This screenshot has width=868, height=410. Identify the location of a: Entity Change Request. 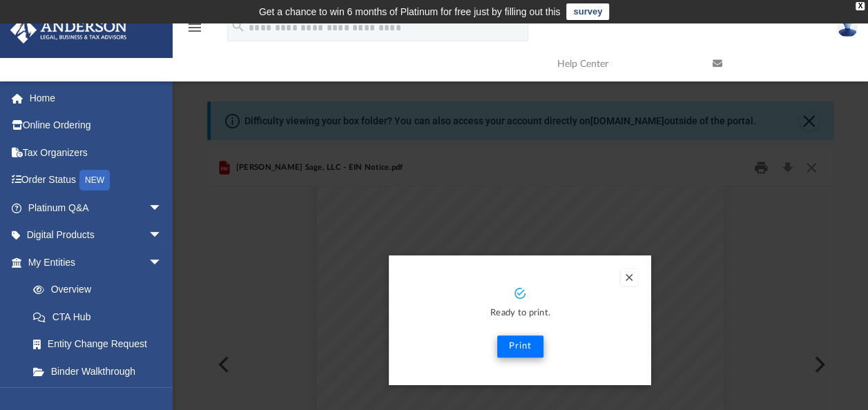
(101, 345).